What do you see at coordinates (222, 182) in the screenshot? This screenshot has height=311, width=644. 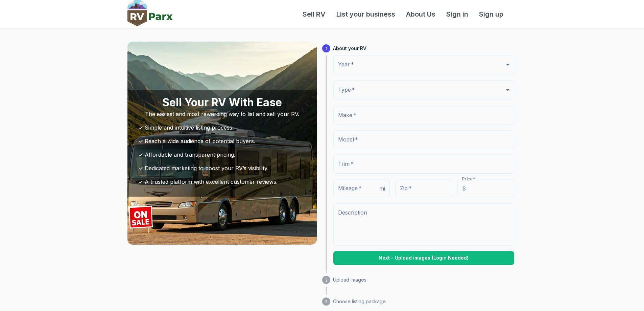 I see `li: ✓ A trusted platform with excellent customer reviews.` at bounding box center [222, 182].